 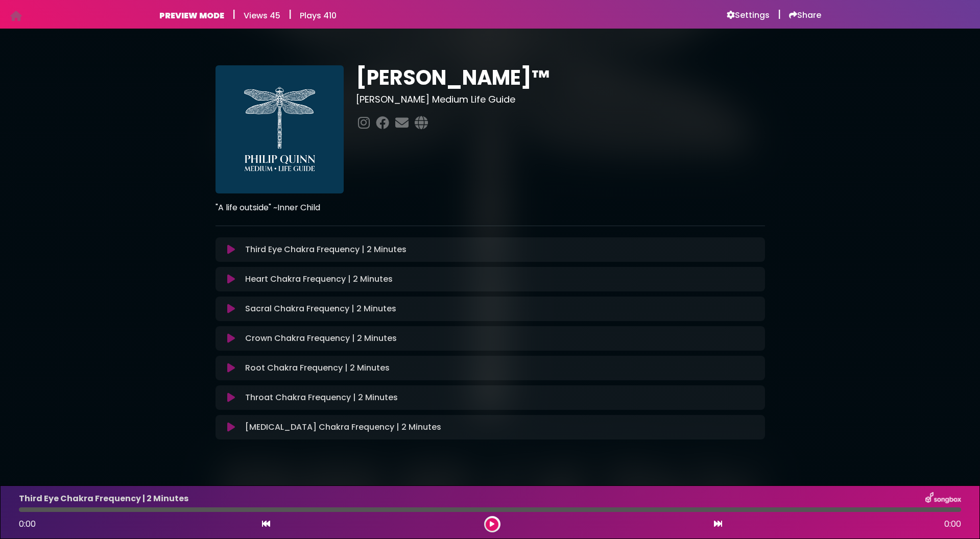 What do you see at coordinates (804, 15) in the screenshot?
I see `h6: Share` at bounding box center [804, 15].